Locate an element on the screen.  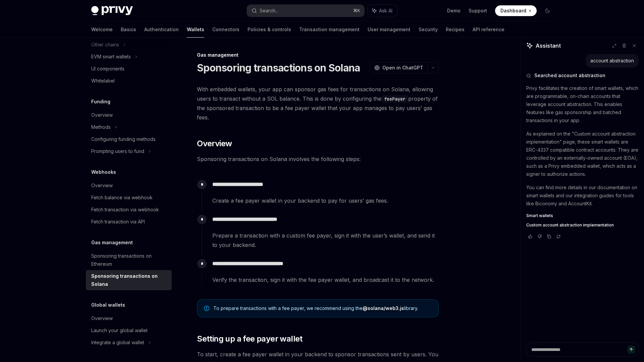
a: Fetch transaction via API is located at coordinates (129, 222).